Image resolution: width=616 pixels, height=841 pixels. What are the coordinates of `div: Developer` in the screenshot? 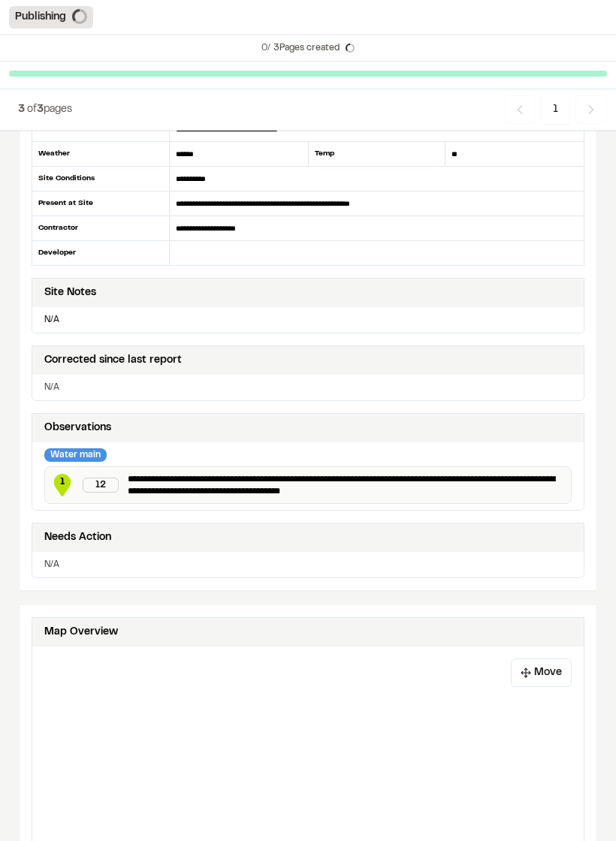 It's located at (101, 253).